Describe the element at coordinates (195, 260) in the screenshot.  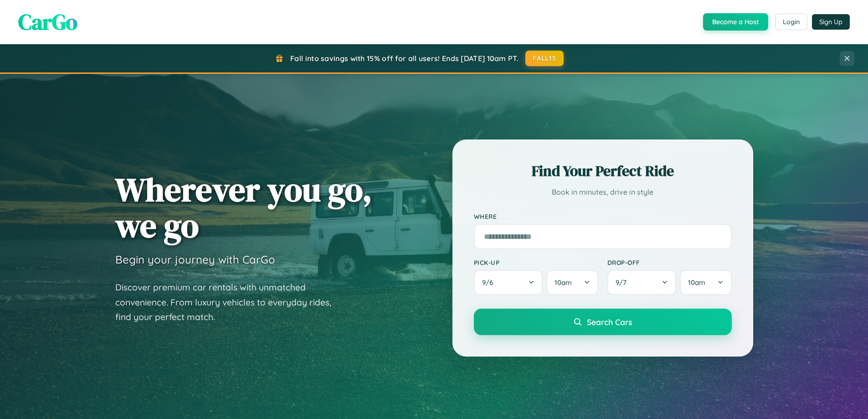
I see `h3: Begin your journey with CarGo` at that location.